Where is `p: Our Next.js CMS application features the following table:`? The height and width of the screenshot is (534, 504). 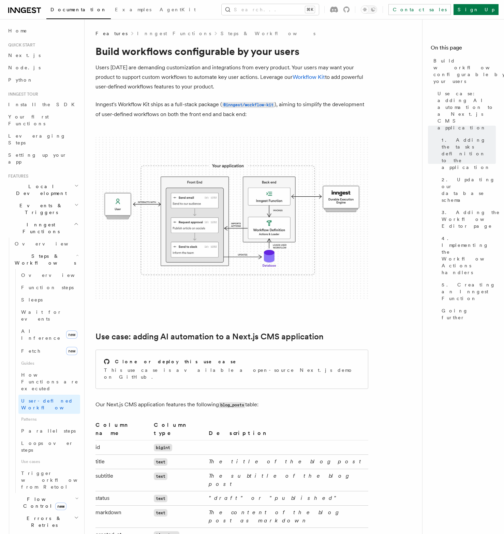
p: Our Next.js CMS application features the following table: is located at coordinates (232, 404).